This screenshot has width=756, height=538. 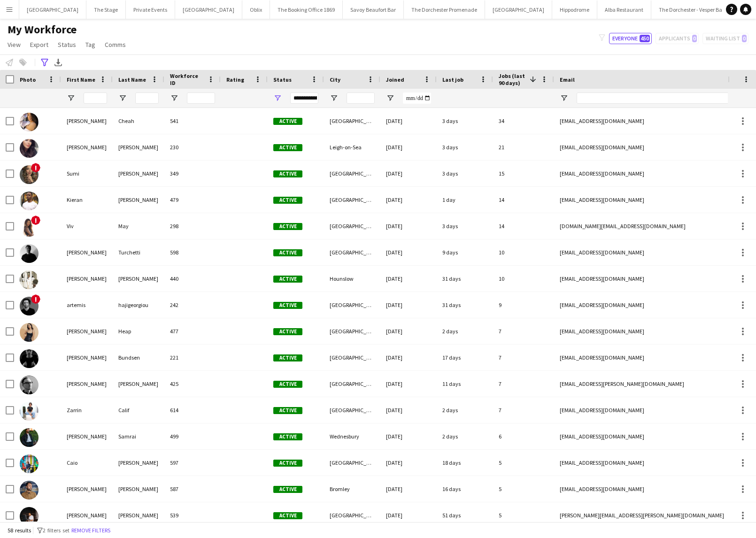 What do you see at coordinates (29, 201) in the screenshot?
I see `img: Kieran Wright- Wilson` at bounding box center [29, 201].